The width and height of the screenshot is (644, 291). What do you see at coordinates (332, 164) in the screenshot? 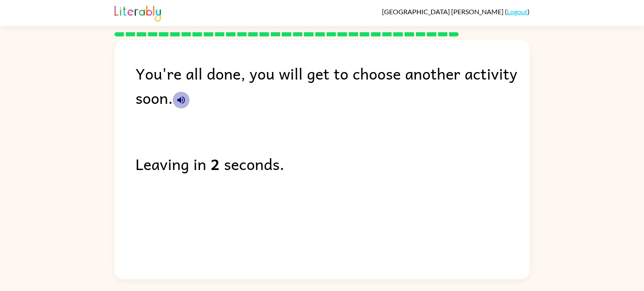
I see `div: Leaving in seconds.` at bounding box center [332, 164].